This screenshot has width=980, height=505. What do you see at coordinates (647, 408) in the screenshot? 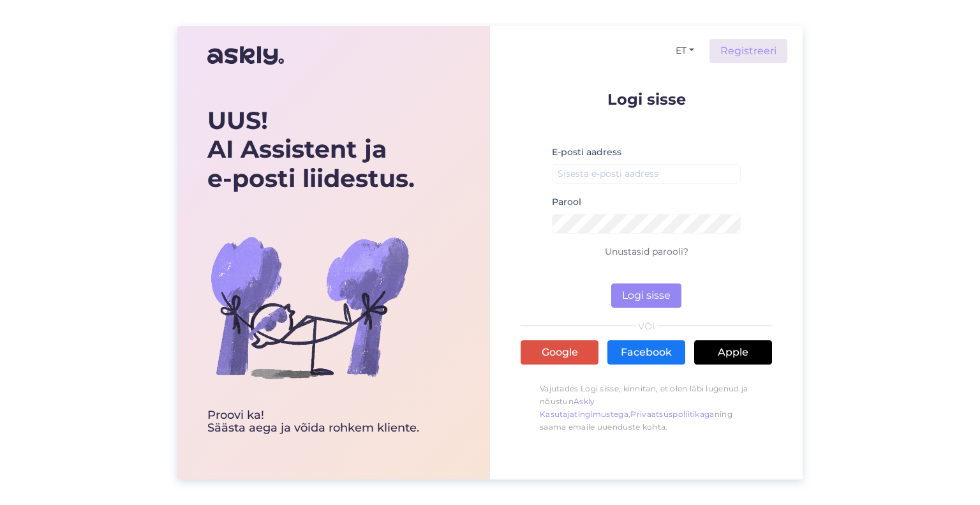
I see `p: Vajutades Logi sisse, kinnitan, et olen läbi lugenud ja nõustun , ning saama emaile uuenduste kohta.` at bounding box center [647, 408].